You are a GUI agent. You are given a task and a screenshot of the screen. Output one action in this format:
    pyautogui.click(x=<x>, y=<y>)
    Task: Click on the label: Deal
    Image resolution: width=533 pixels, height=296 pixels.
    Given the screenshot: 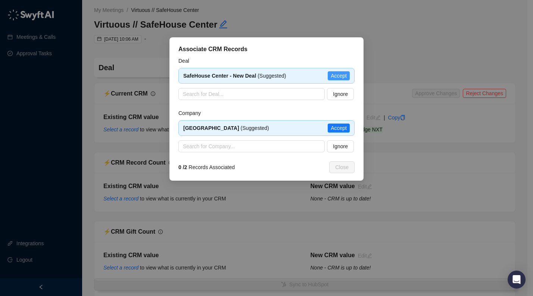 What is the action you would take?
    pyautogui.click(x=186, y=61)
    